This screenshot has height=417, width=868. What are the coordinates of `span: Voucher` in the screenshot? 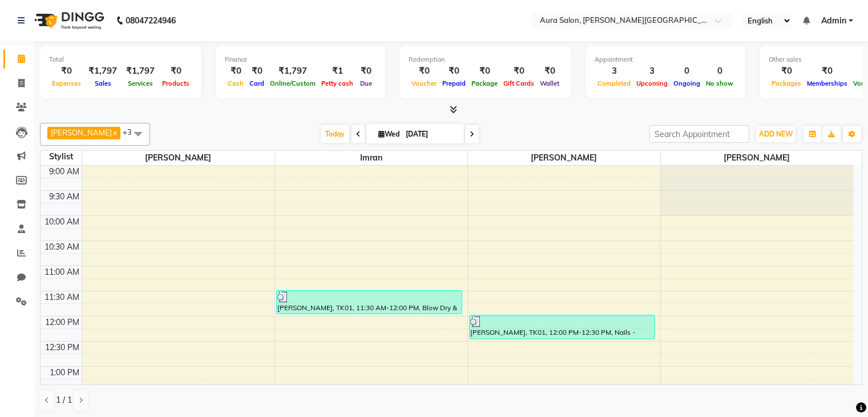 It's located at (424, 83).